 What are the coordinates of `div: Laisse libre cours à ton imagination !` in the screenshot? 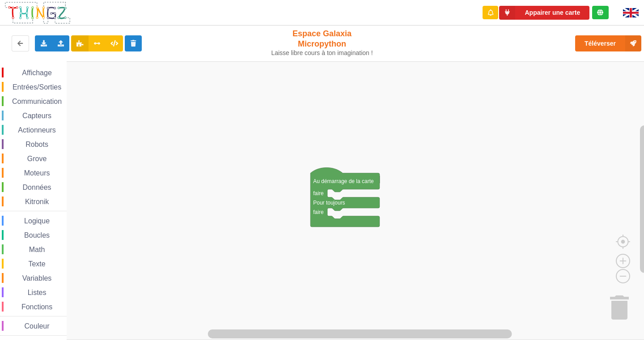 It's located at (322, 53).